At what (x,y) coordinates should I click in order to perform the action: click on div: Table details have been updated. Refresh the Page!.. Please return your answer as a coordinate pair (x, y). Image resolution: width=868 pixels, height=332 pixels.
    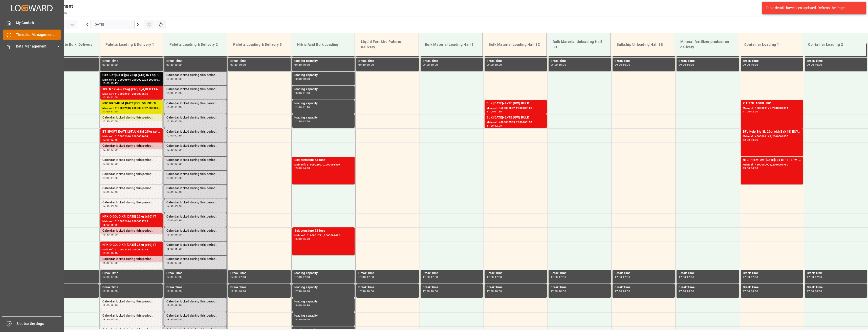
    Looking at the image, I should click on (812, 8).